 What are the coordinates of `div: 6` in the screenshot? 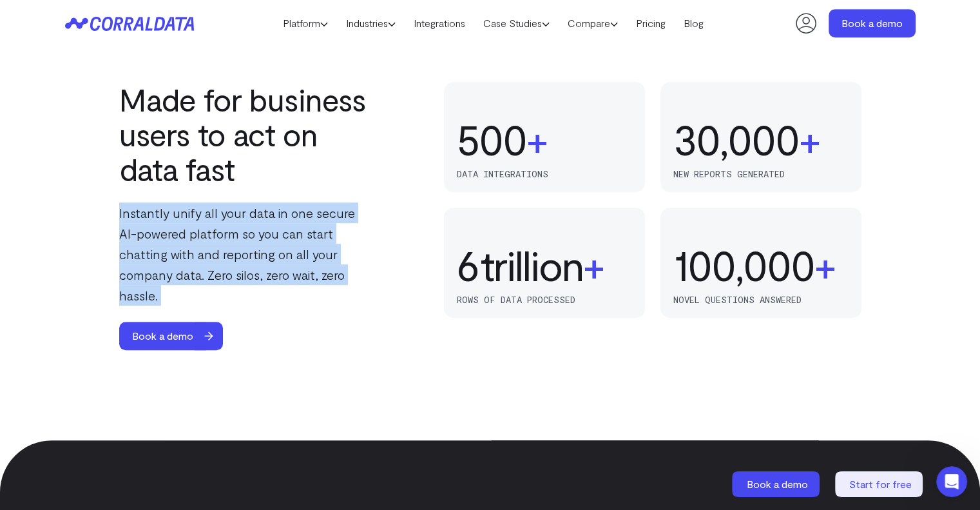 It's located at (469, 265).